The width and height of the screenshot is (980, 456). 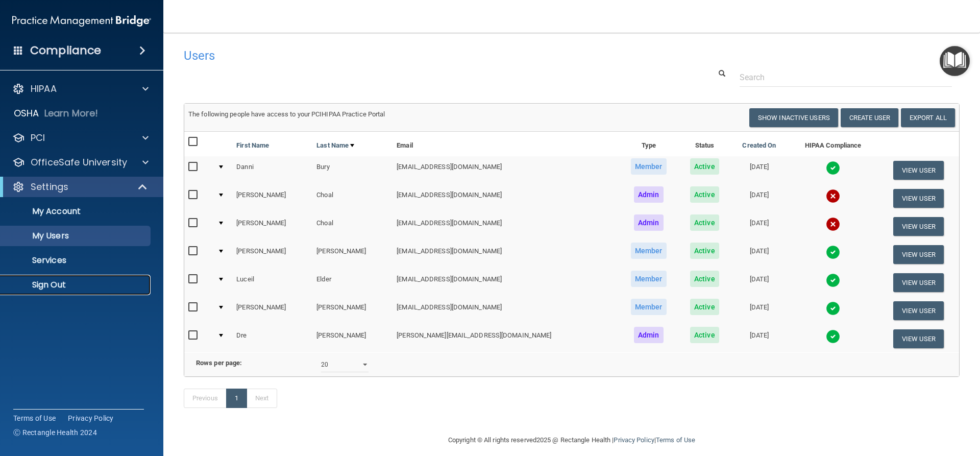 What do you see at coordinates (79, 162) in the screenshot?
I see `p: OfficeSafe University` at bounding box center [79, 162].